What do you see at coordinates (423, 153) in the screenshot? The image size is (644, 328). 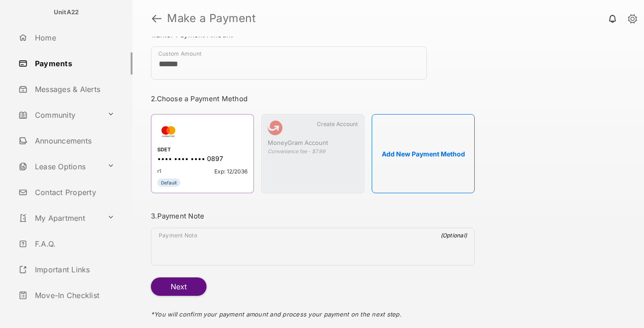 I see `button: Add New Payment Method` at bounding box center [423, 153].